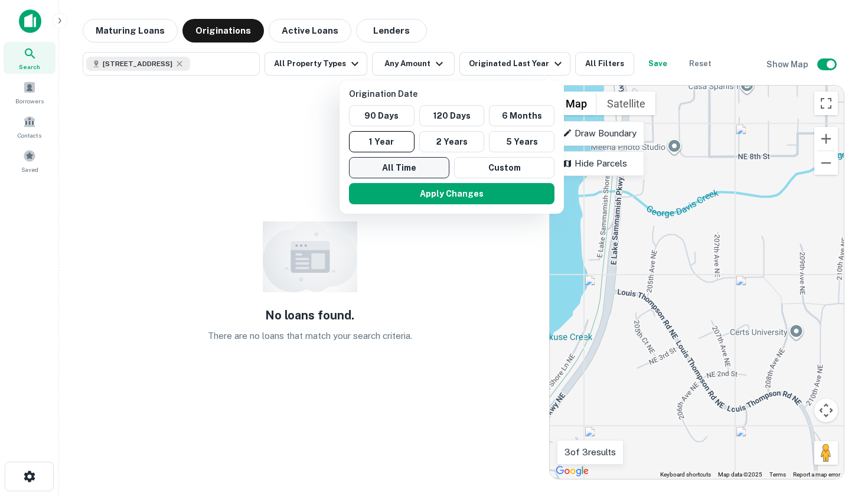 The image size is (868, 496). I want to click on button: Custom, so click(505, 167).